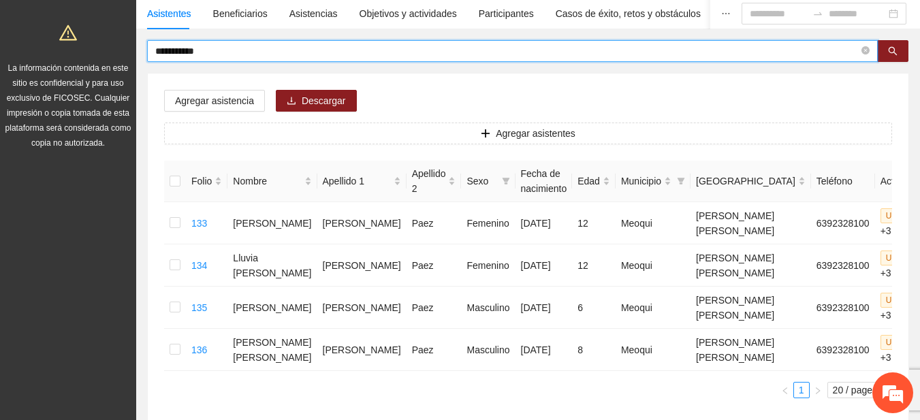  I want to click on span: Agregar asistencia, so click(214, 101).